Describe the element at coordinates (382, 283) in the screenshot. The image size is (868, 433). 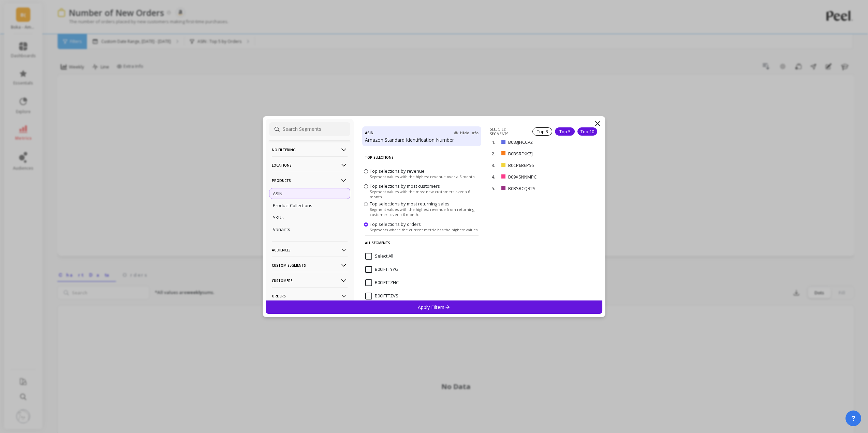
I see `span: B00IFTTZHC` at that location.